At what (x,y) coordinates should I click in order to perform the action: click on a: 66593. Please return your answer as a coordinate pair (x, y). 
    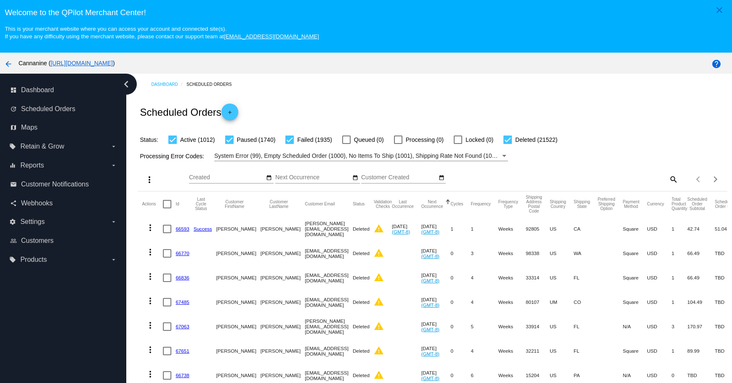
    Looking at the image, I should click on (182, 229).